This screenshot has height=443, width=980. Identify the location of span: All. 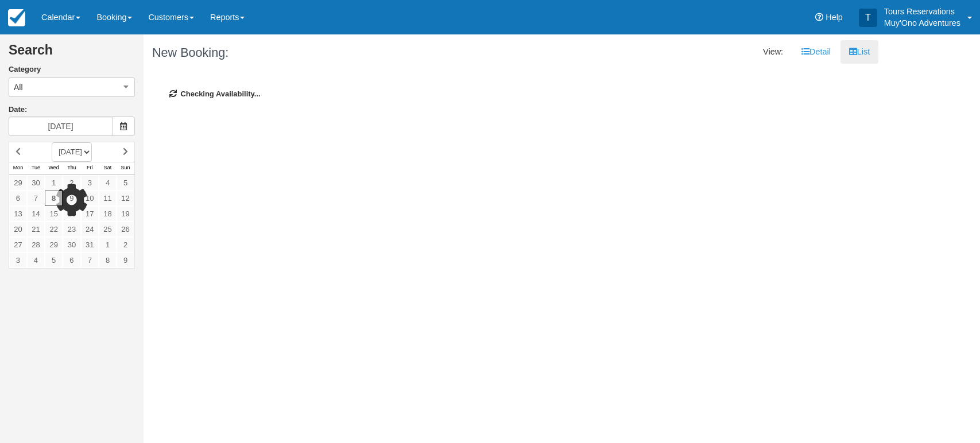
(19, 87).